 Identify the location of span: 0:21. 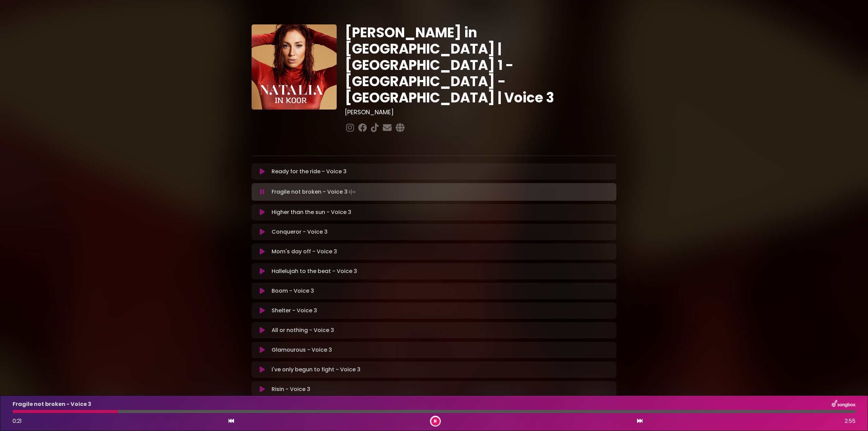
(17, 421).